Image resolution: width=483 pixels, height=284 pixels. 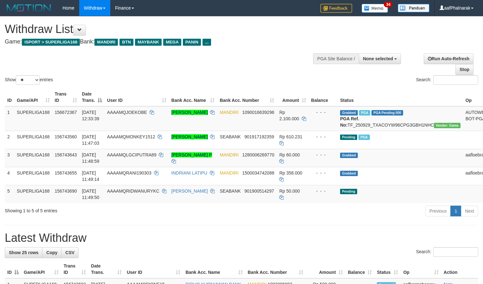 I want to click on img: Feedback.jpg, so click(x=337, y=8).